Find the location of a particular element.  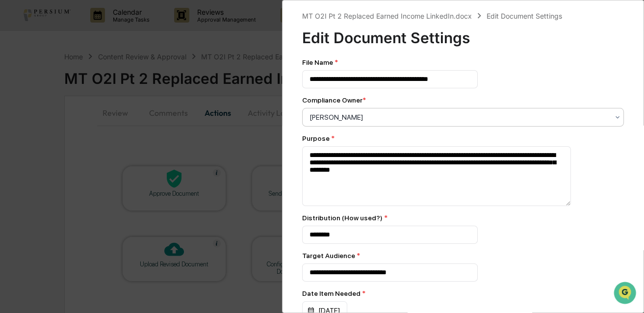

div: We're available if you need us! is located at coordinates (79, 89).